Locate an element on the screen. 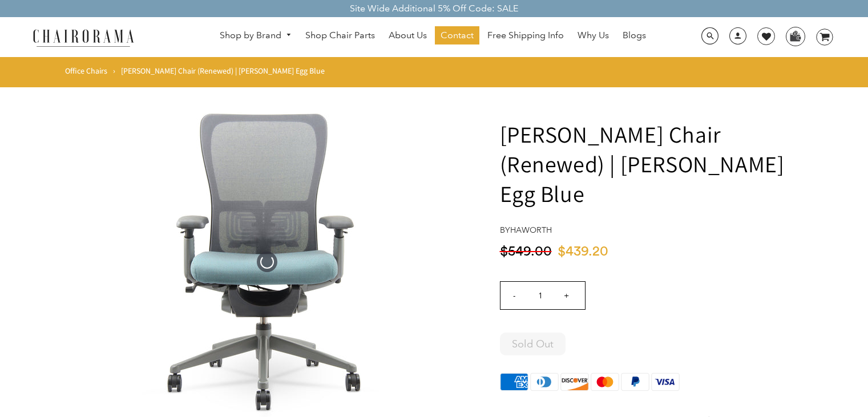 The image size is (868, 417). img: chairorama is located at coordinates (83, 37).